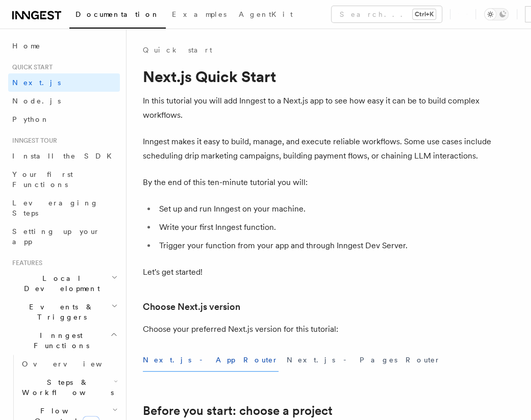  Describe the element at coordinates (266, 14) in the screenshot. I see `span: AgentKit` at that location.